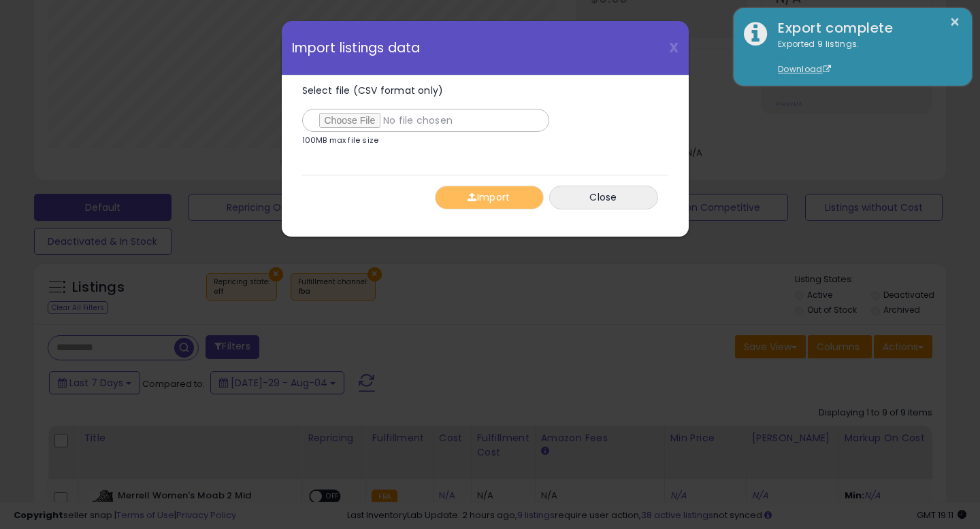 The width and height of the screenshot is (980, 529). I want to click on button: Close, so click(604, 198).